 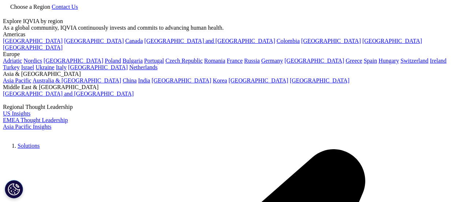 I want to click on span: Contact Us, so click(x=65, y=7).